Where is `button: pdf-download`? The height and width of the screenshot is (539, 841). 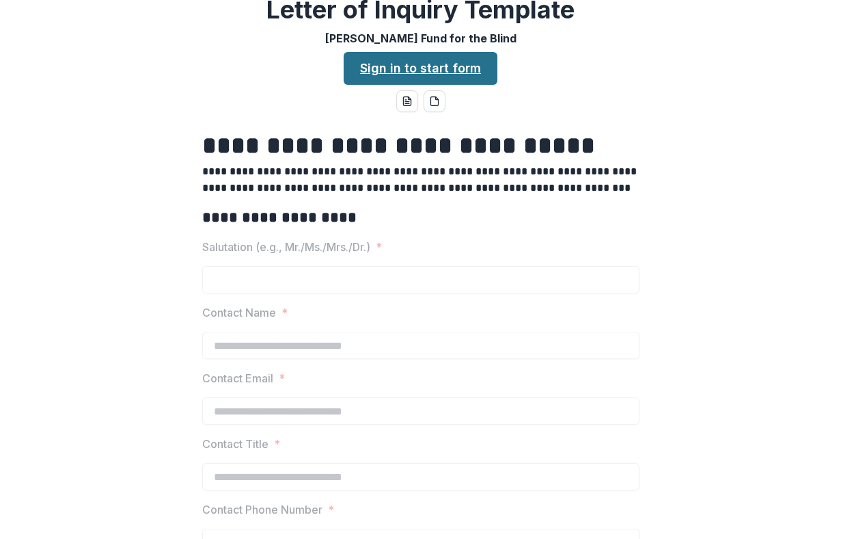 button: pdf-download is located at coordinates (435, 101).